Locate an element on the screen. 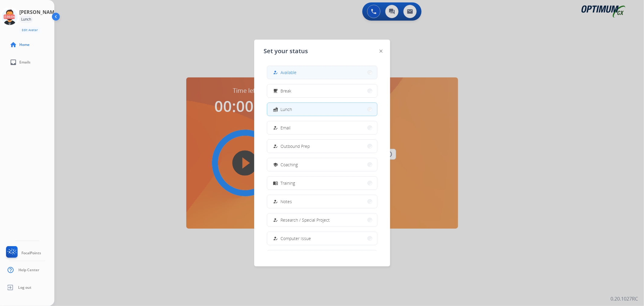 The image size is (644, 306). button: Training is located at coordinates (322, 183).